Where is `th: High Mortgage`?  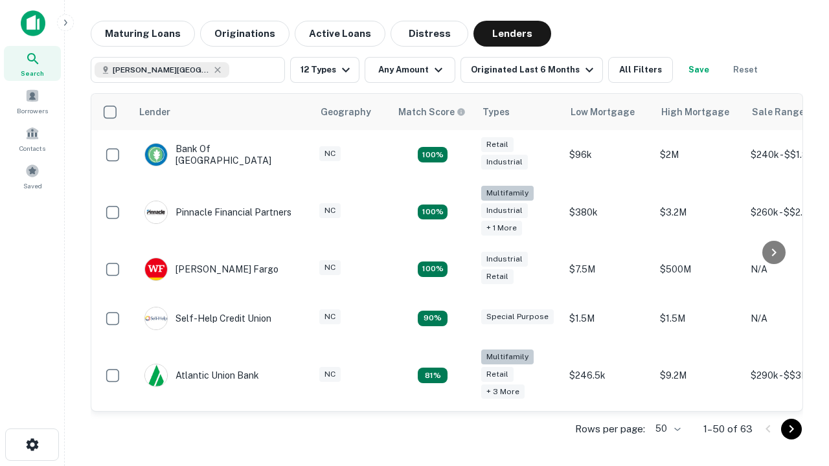 th: High Mortgage is located at coordinates (699, 112).